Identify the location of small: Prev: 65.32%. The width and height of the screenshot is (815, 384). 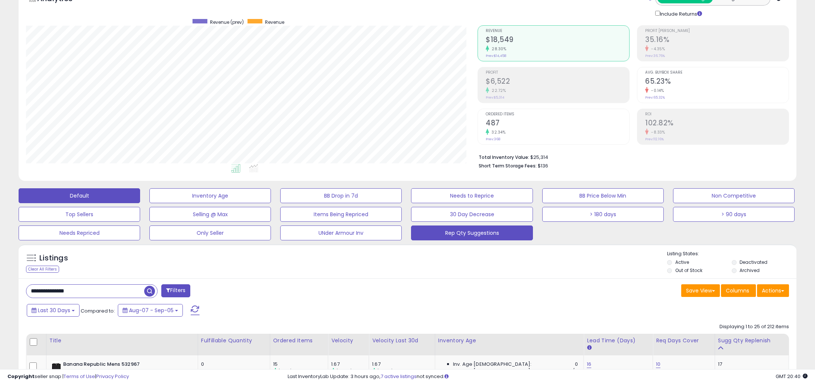
(655, 97).